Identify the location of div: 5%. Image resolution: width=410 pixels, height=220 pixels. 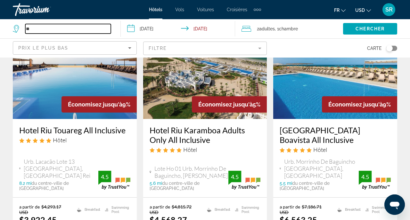
(229, 104).